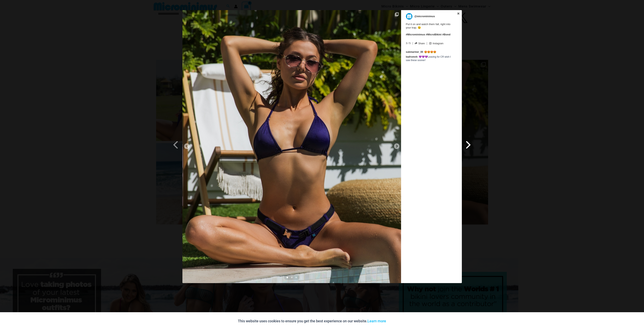  Describe the element at coordinates (420, 43) in the screenshot. I see `a: Share` at that location.